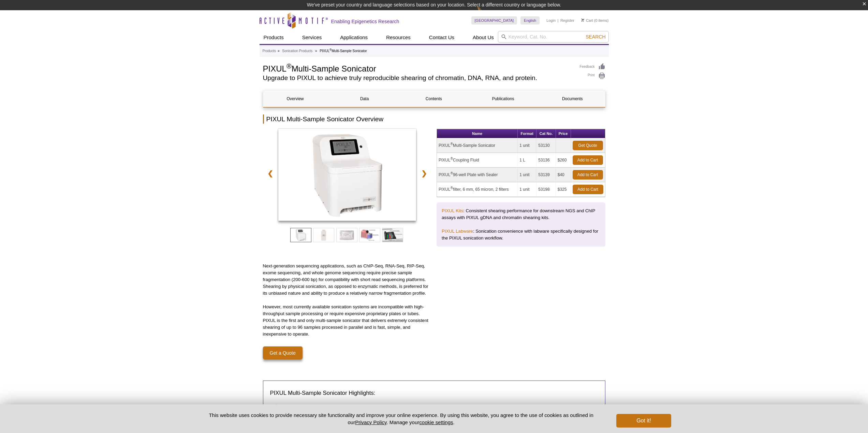 This screenshot has height=433, width=868. Describe the element at coordinates (477, 146) in the screenshot. I see `td: PIXUL Multi-Sample Sonicator` at that location.